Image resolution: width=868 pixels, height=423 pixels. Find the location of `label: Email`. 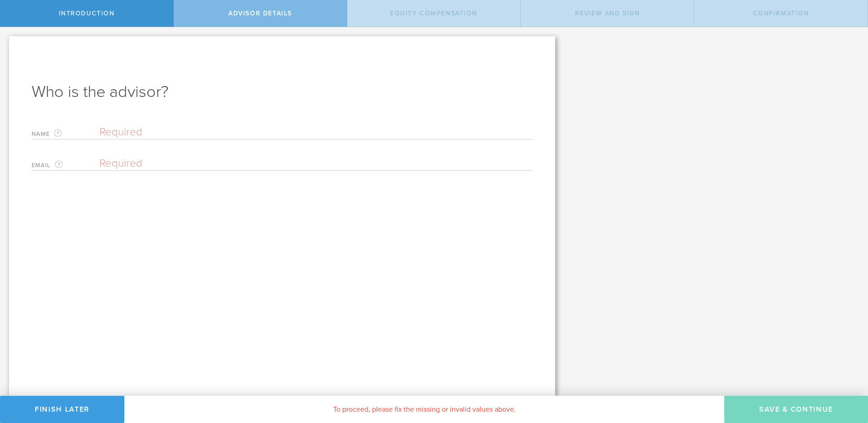

label: Email is located at coordinates (66, 165).